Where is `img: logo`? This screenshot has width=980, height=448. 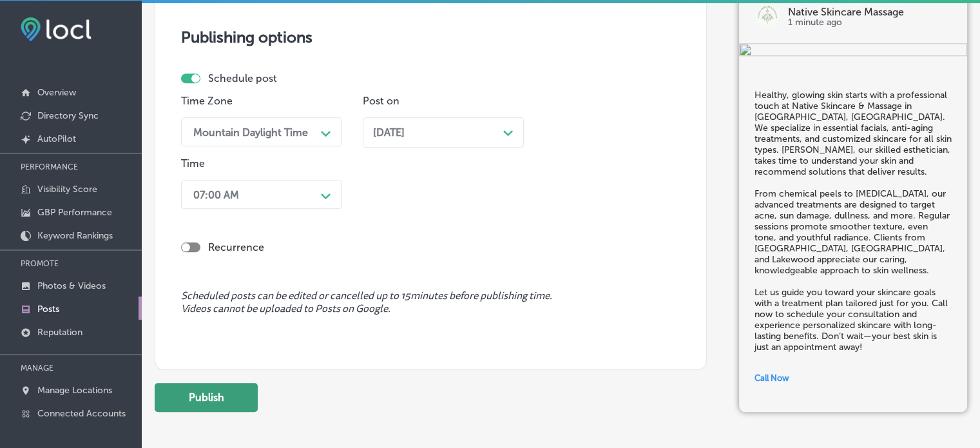 img: logo is located at coordinates (768, 15).